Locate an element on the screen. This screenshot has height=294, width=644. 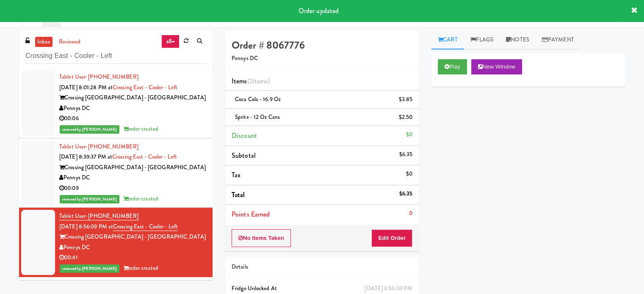
span: Points Earned is located at coordinates (250, 214).